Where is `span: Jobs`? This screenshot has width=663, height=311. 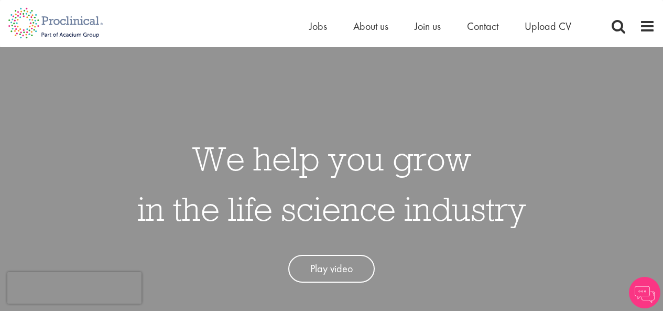
span: Jobs is located at coordinates (318, 26).